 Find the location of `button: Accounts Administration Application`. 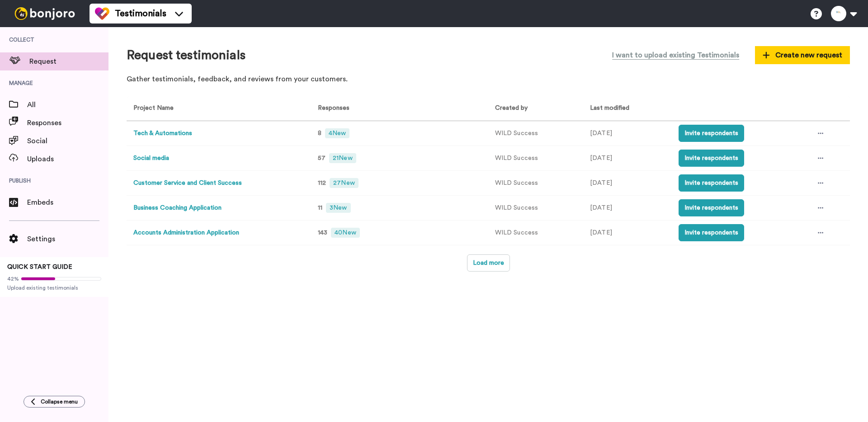

button: Accounts Administration Application is located at coordinates (186, 232).